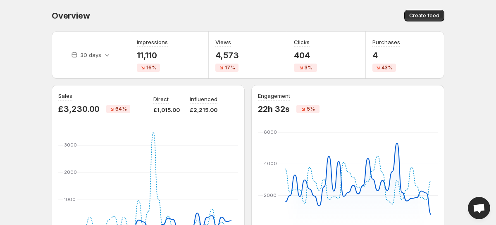  I want to click on span: Overview, so click(71, 16).